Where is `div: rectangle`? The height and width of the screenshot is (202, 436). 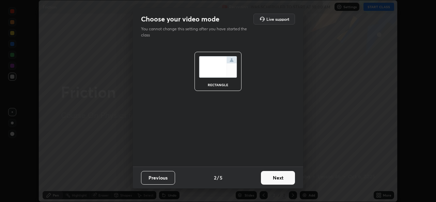 div: rectangle is located at coordinates (218, 85).